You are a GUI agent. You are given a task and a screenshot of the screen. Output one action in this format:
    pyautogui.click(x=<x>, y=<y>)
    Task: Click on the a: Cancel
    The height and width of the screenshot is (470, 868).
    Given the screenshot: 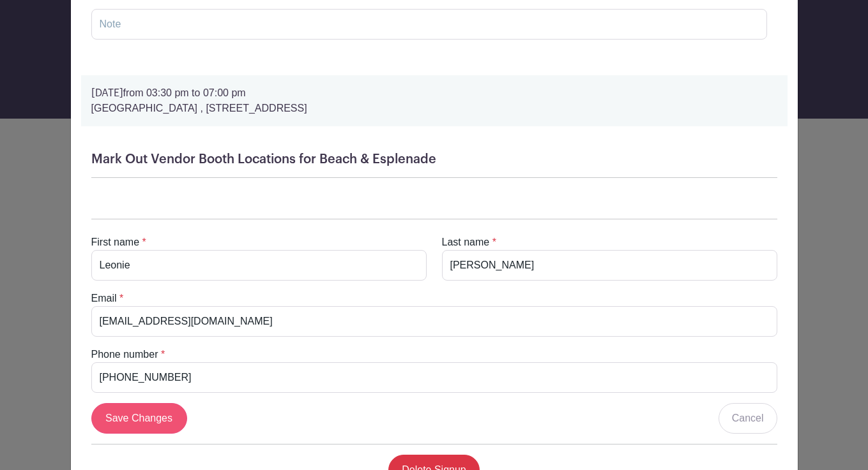 What is the action you would take?
    pyautogui.click(x=748, y=419)
    